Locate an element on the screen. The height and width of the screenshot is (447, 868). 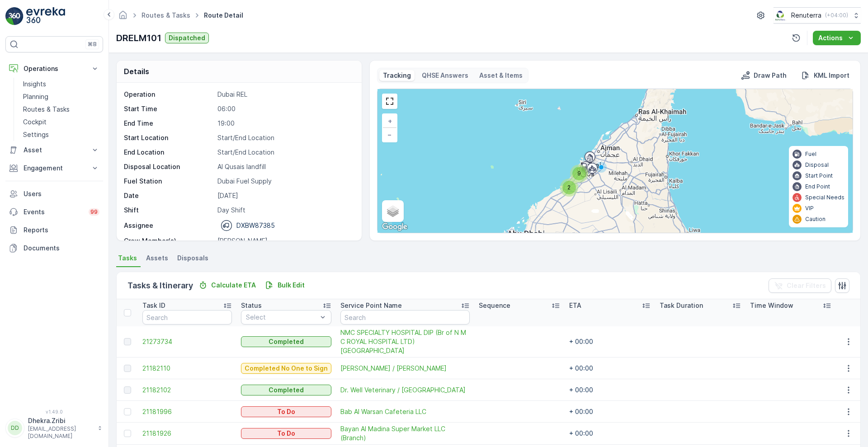
p: Start Location is located at coordinates (168, 138).